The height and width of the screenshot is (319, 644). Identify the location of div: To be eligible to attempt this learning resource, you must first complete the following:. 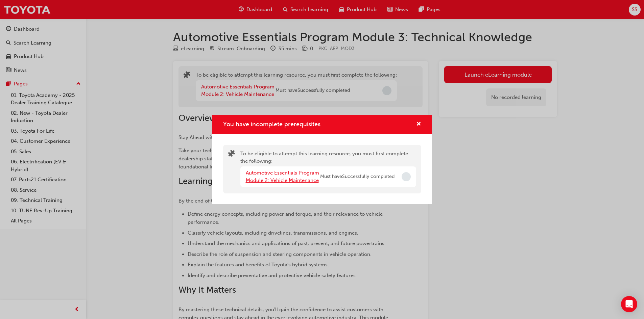
(328, 169).